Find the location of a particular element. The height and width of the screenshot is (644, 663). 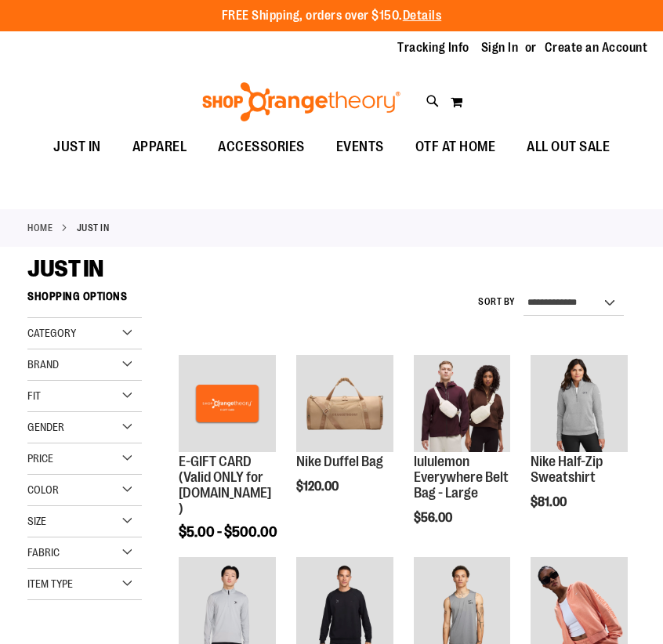

span: OTF AT HOME is located at coordinates (456, 146).